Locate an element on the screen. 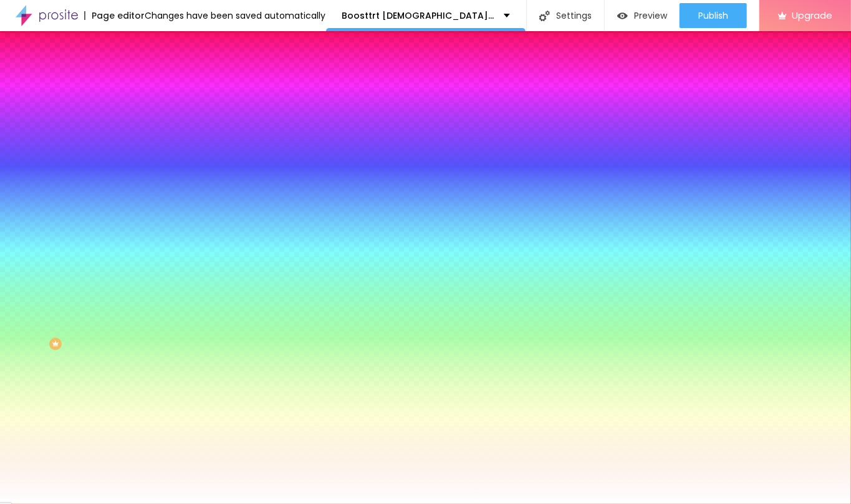  span: Publish is located at coordinates (713, 16).